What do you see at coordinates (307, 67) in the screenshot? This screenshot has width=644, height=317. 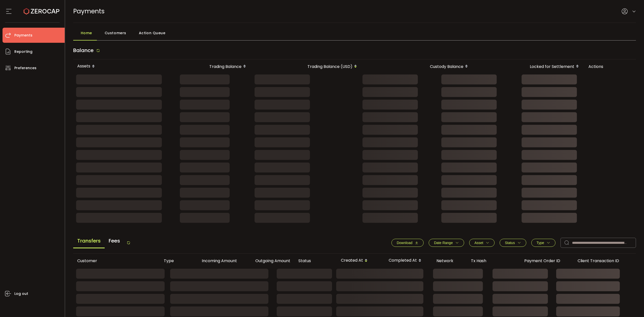 I see `div: Trading Balance (USD)` at bounding box center [307, 67].